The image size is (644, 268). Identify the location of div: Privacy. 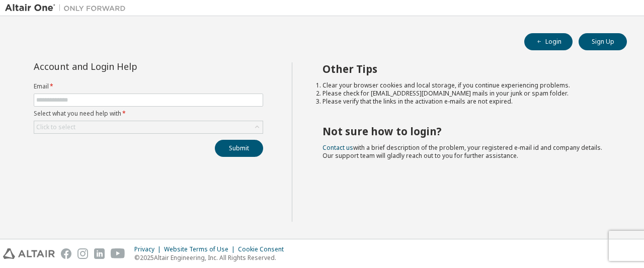
(149, 249).